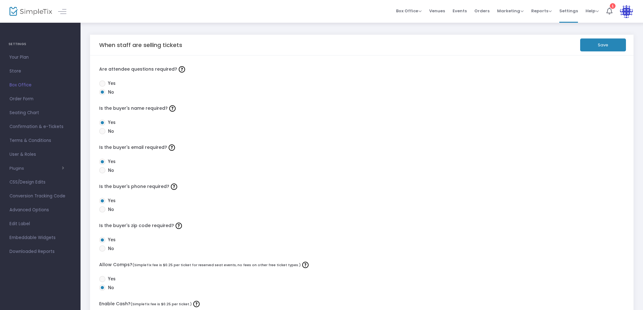  Describe the element at coordinates (459, 11) in the screenshot. I see `span: Events` at that location.